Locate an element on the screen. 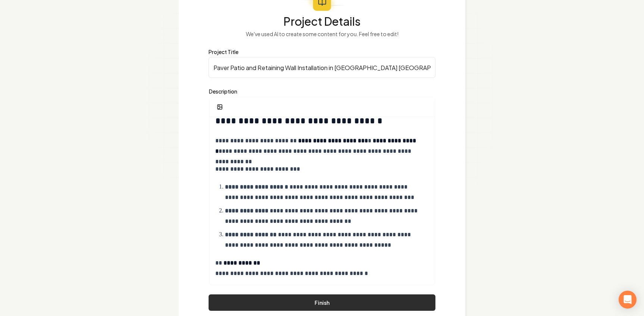 The width and height of the screenshot is (644, 316). button: Add Image is located at coordinates (220, 107).